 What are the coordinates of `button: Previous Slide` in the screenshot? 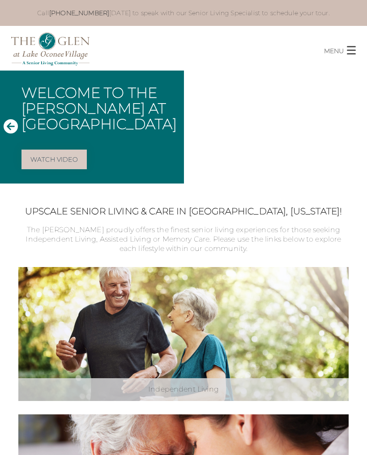 It's located at (11, 127).